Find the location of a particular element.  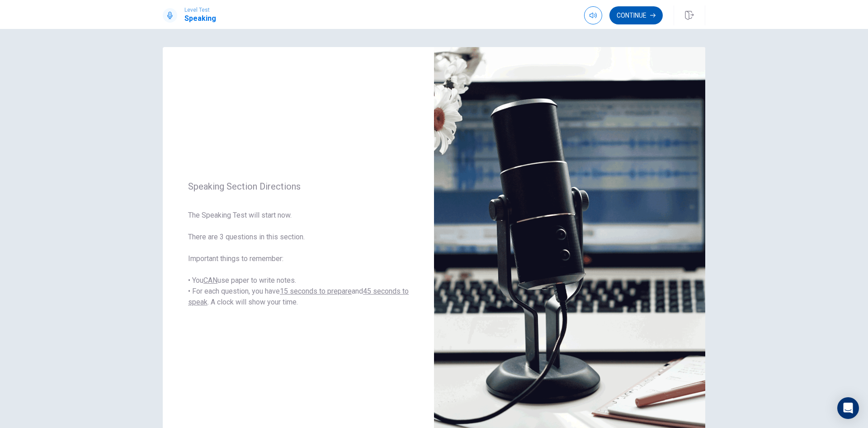

u: 15 seconds to prepare is located at coordinates (316, 291).